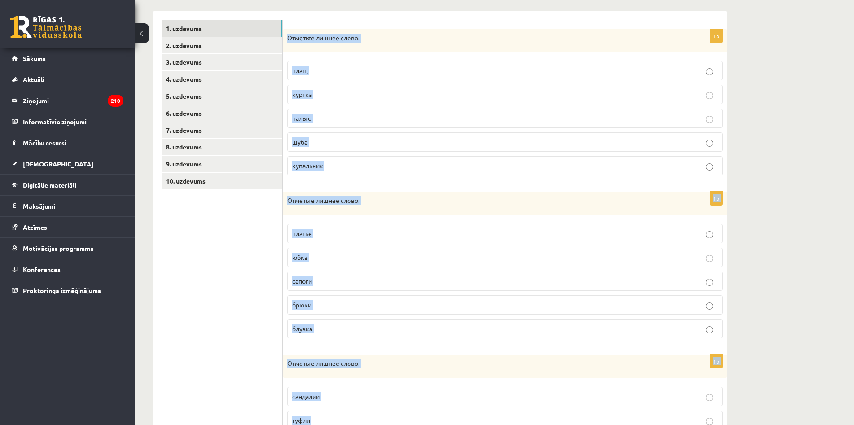 This screenshot has height=425, width=854. I want to click on input: сапоги, so click(709, 282).